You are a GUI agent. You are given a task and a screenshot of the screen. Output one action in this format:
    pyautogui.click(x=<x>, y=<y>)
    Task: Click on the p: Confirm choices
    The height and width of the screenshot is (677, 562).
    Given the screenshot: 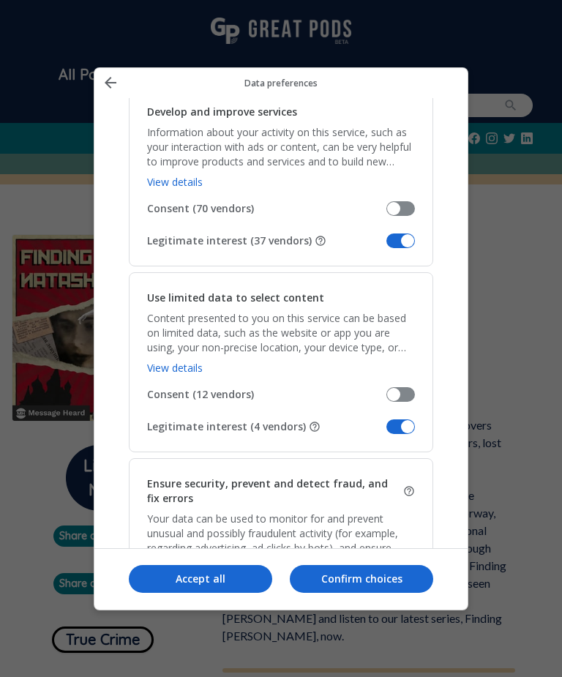 What is the action you would take?
    pyautogui.click(x=361, y=579)
    